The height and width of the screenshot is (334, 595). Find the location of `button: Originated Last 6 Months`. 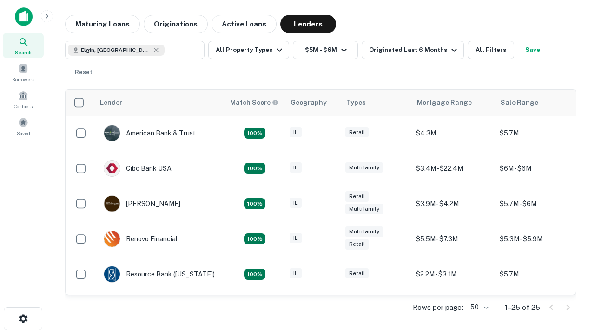

button: Originated Last 6 Months is located at coordinates (412, 50).